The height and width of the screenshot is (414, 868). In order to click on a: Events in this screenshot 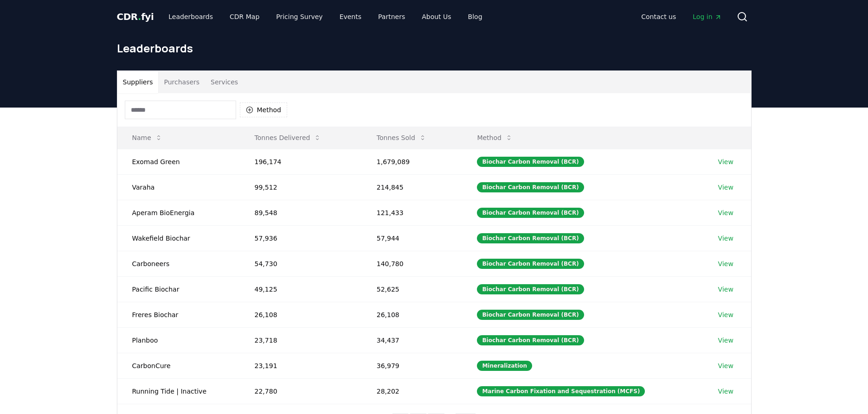, I will do `click(351, 17)`.